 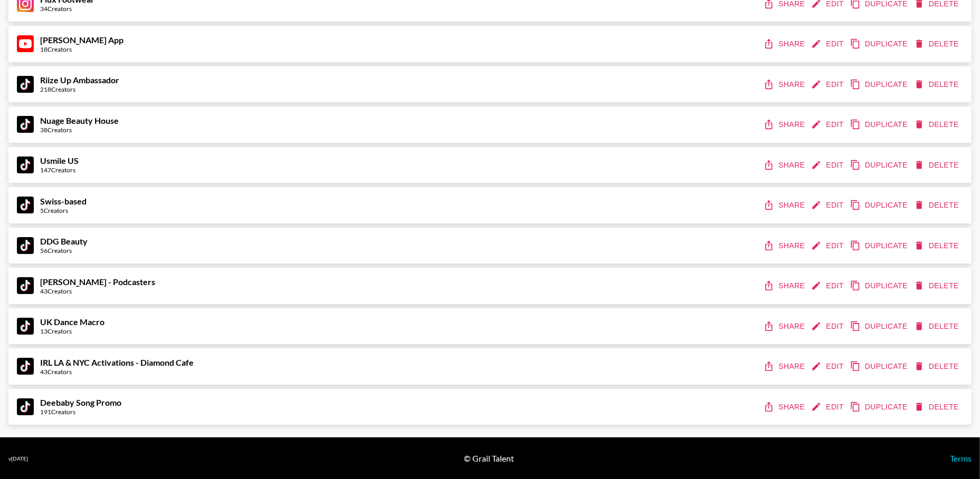 What do you see at coordinates (59, 170) in the screenshot?
I see `div: 147 Creators` at bounding box center [59, 170].